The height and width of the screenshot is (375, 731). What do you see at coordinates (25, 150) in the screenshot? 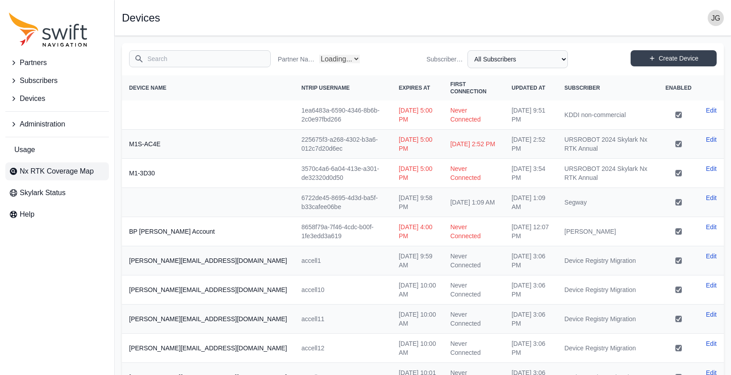
I see `span: Usage` at bounding box center [25, 150].